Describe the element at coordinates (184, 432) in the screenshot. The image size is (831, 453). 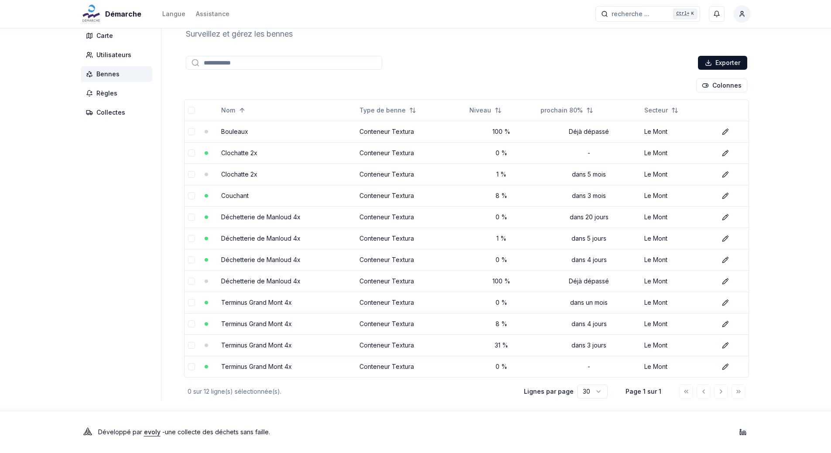
I see `p: Développé par - une collecte des déchets sans faille .` at that location.